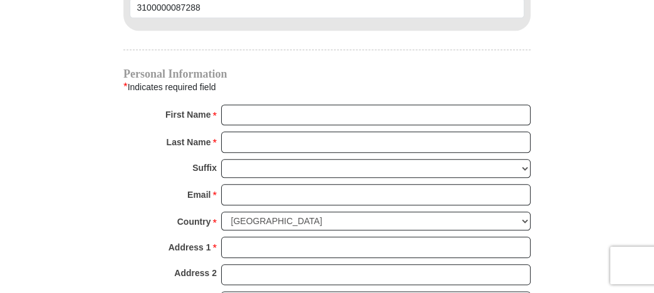 The image size is (654, 293). Describe the element at coordinates (190, 247) in the screenshot. I see `strong: Address 1` at that location.